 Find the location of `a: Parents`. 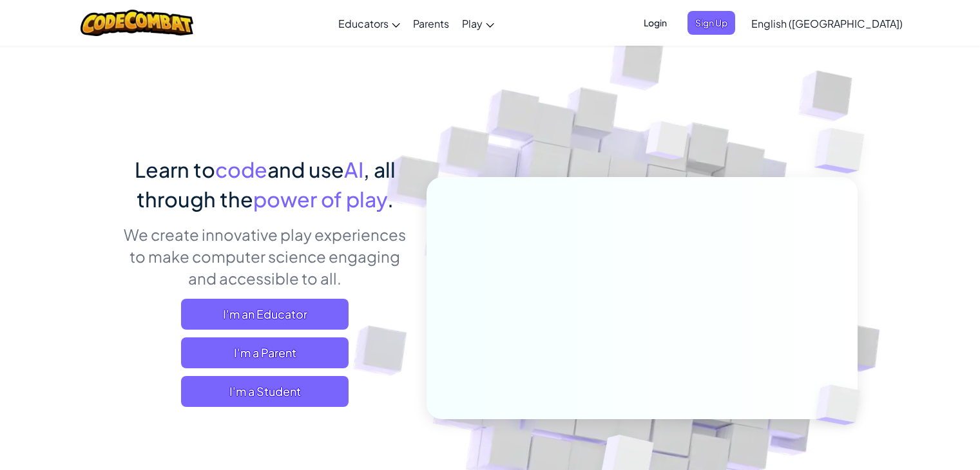

a: Parents is located at coordinates (431, 23).